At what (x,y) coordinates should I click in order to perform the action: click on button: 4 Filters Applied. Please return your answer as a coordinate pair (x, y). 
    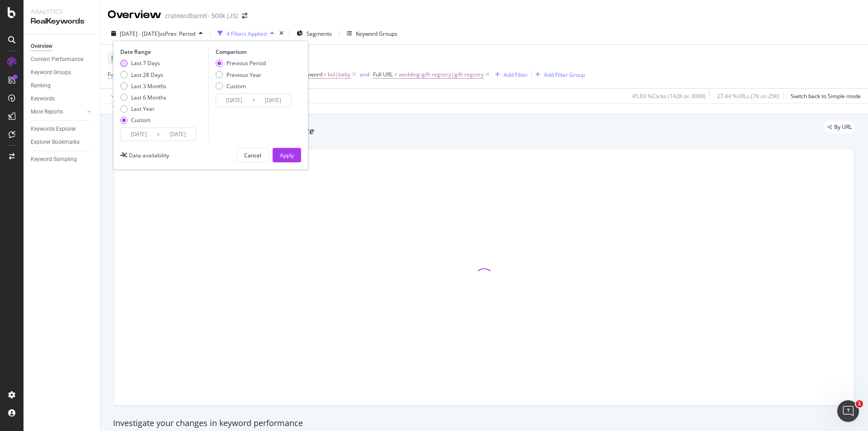
    Looking at the image, I should click on (246, 34).